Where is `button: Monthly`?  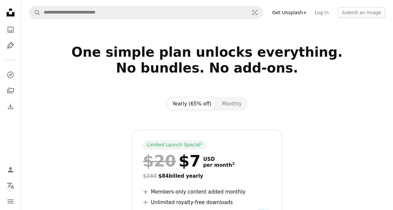
button: Monthly is located at coordinates (232, 102).